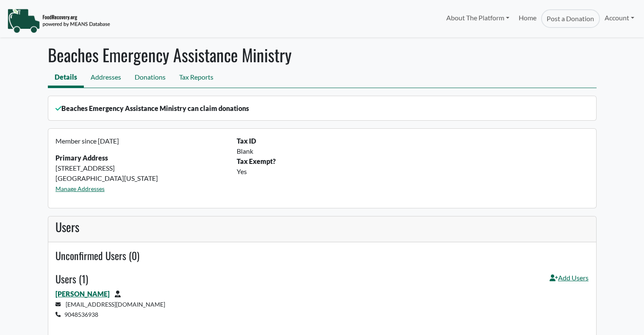 The height and width of the screenshot is (335, 644). I want to click on div: Blank, so click(412, 151).